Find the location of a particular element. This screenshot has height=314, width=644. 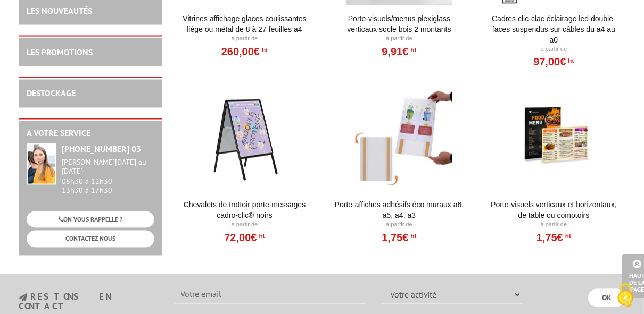

a: ON VOUS RAPPELLE ? is located at coordinates (91, 220).